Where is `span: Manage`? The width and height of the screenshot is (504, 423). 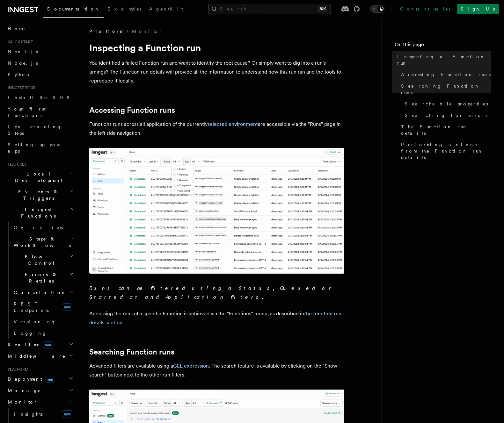
span: Manage is located at coordinates (23, 390).